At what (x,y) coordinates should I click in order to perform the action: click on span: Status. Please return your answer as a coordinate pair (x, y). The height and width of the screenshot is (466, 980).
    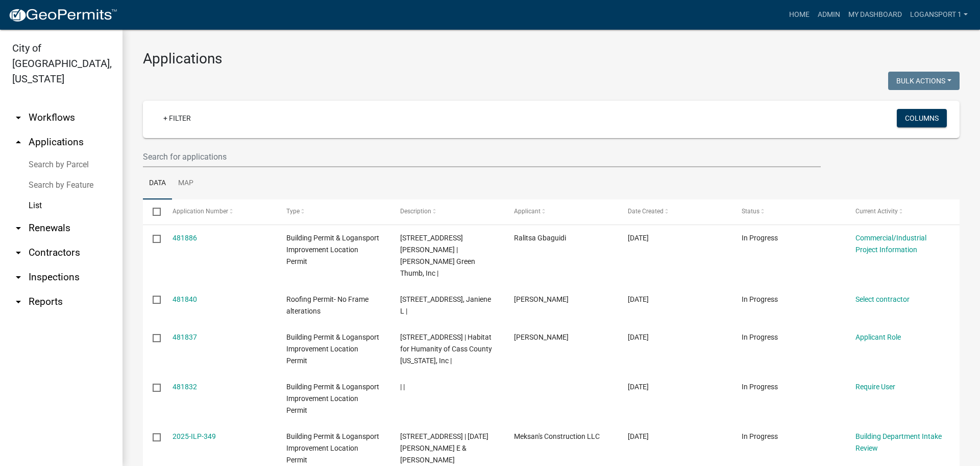
    Looking at the image, I should click on (750, 211).